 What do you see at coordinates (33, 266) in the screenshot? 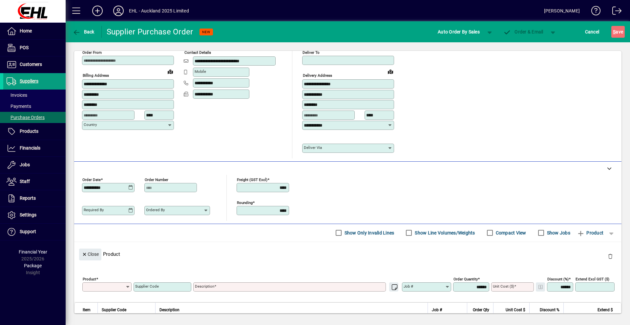
I see `span: Package` at bounding box center [33, 266].